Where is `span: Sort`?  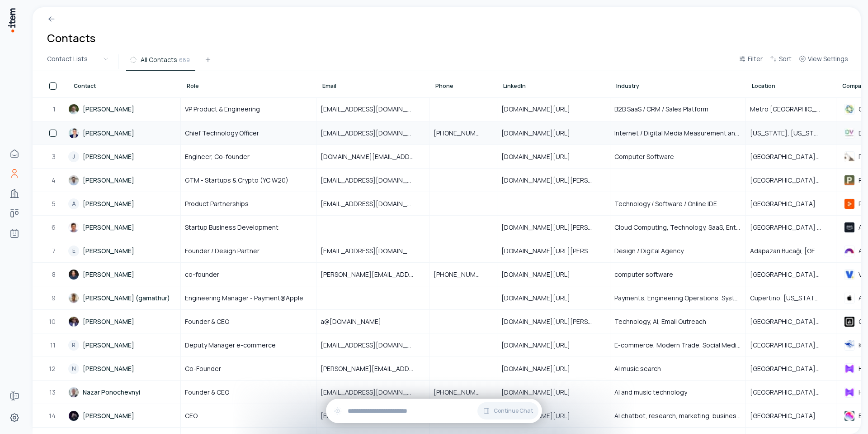
span: Sort is located at coordinates (785, 59).